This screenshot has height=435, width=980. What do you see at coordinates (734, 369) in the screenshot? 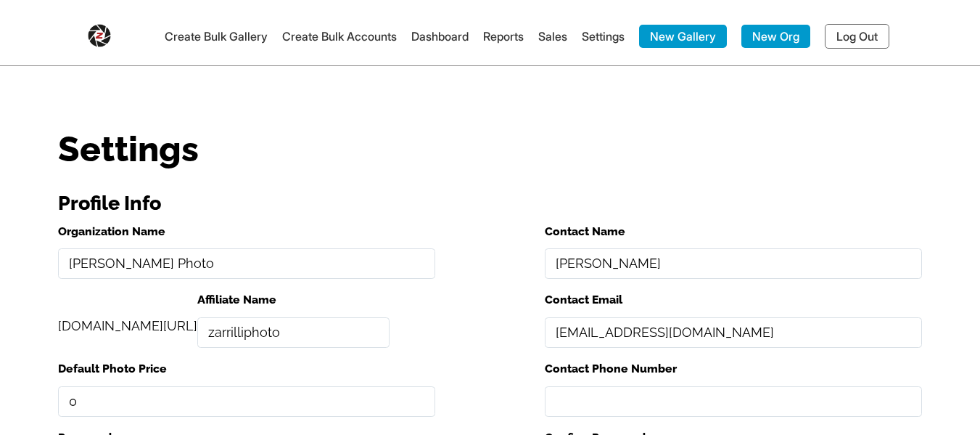
I see `label: Contact Phone Number` at bounding box center [734, 369].